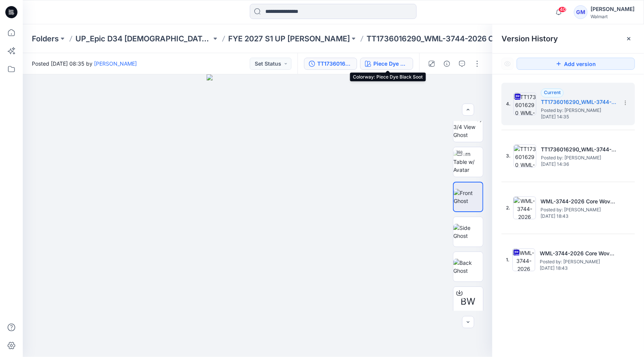 Image resolution: width=644 pixels, height=357 pixels. What do you see at coordinates (525, 208) in the screenshot?
I see `img: WML-3744-2026 Core Woven Crop Straight Jegging - Inseam 27"_Full Colorways` at bounding box center [525, 208].